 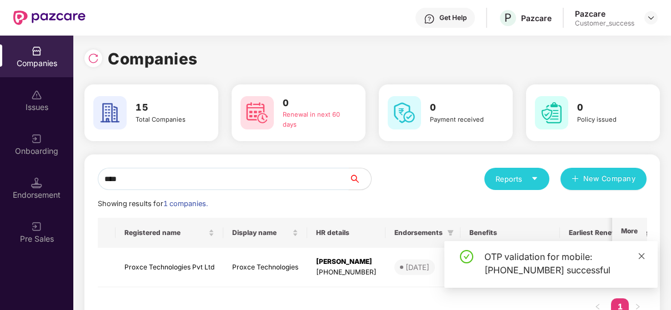 I want to click on h3: 15, so click(x=167, y=108).